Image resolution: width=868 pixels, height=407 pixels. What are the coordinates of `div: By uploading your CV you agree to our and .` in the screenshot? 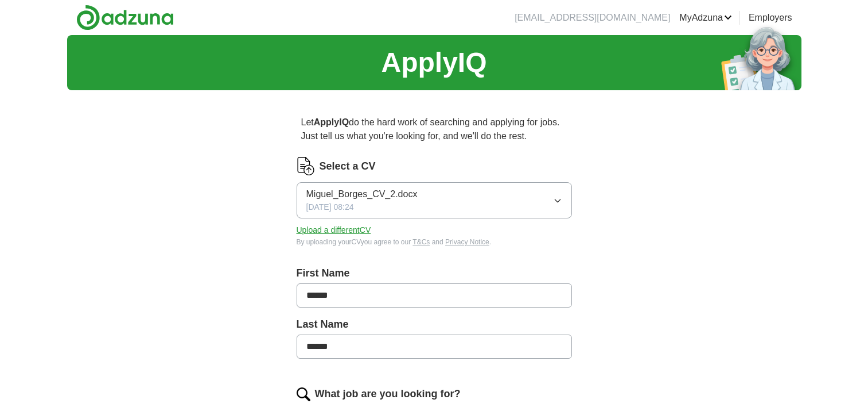 It's located at (435, 242).